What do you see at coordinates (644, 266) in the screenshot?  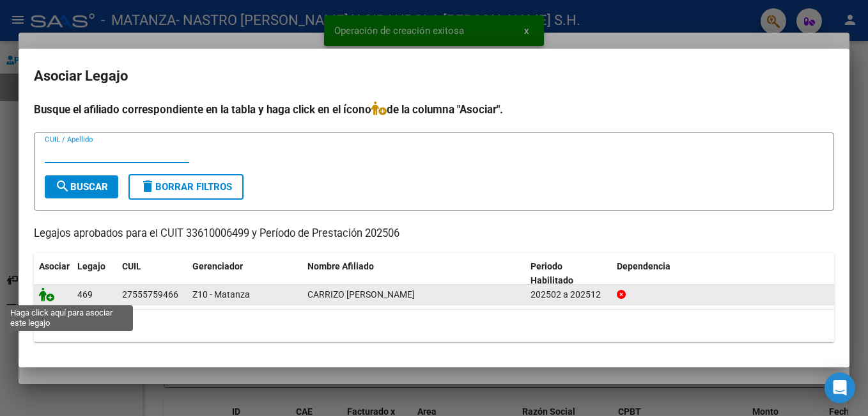 I see `span: Dependencia` at bounding box center [644, 266].